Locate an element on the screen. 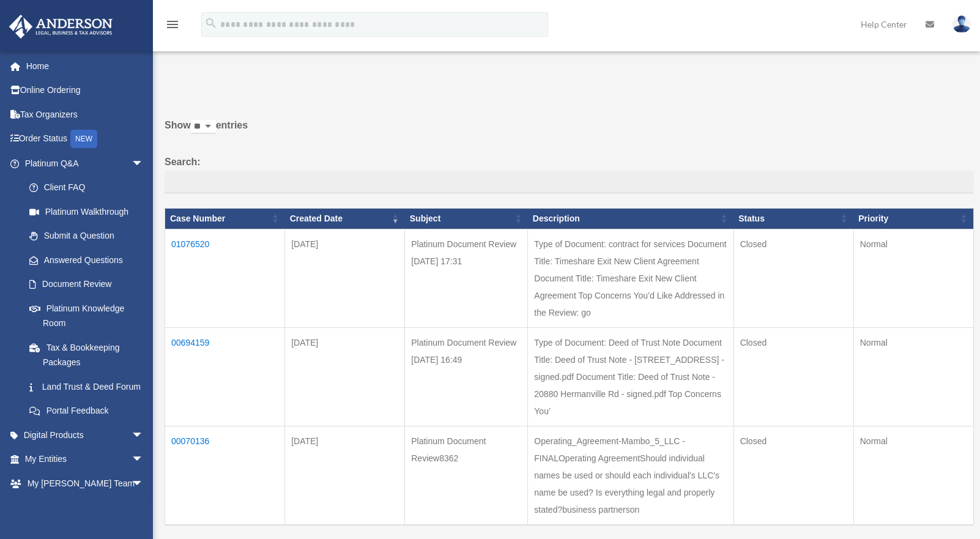 The width and height of the screenshot is (980, 539). a: Platinum Q&Aarrow_drop_down is located at coordinates (82, 163).